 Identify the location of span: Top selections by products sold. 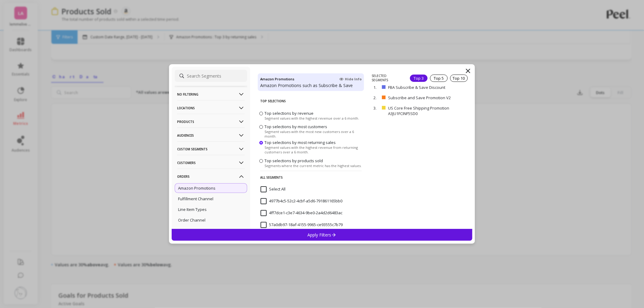
(293, 161).